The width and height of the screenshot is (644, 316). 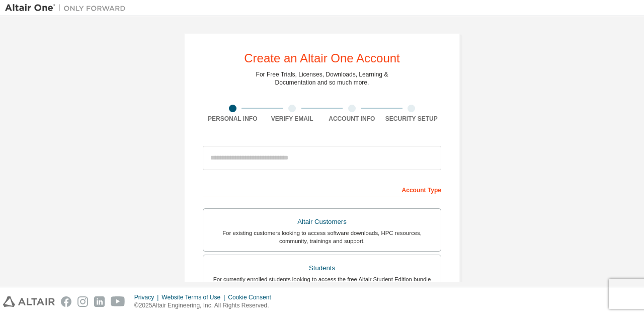 I want to click on p: © 2025 Altair Engineering, Inc. All Rights Reserved., so click(x=206, y=305).